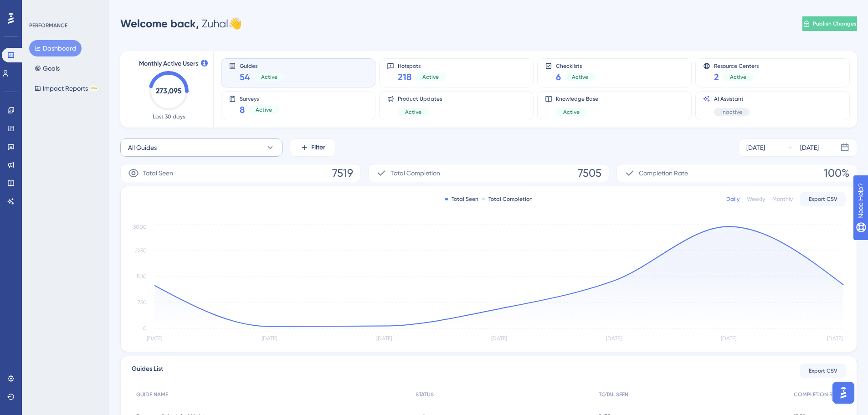  I want to click on span: Last 30 days, so click(169, 117).